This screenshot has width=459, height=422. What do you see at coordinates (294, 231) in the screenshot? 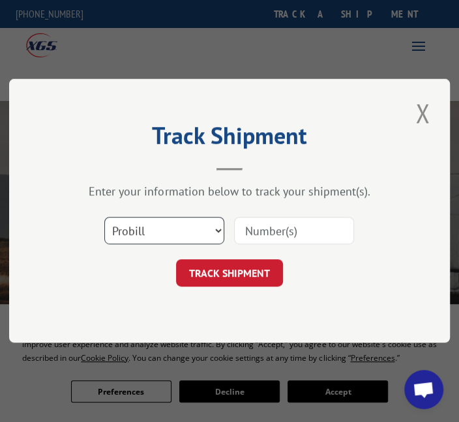
I see `input: Number(s)` at bounding box center [294, 231].